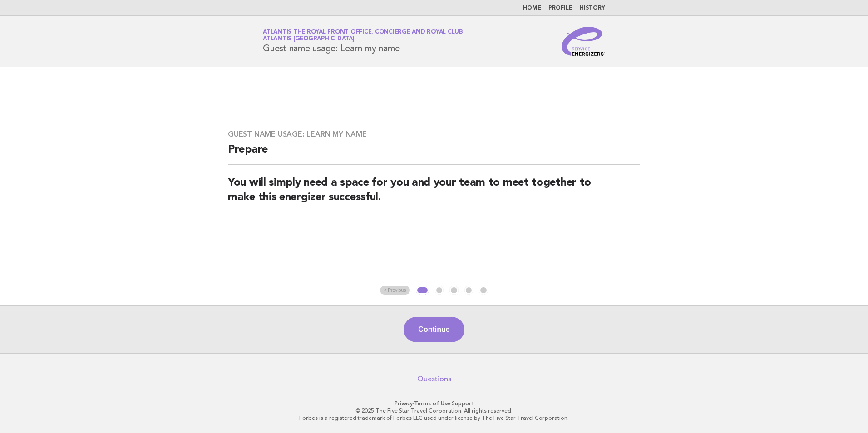 The image size is (868, 433). Describe the element at coordinates (404, 403) in the screenshot. I see `a: Privacy` at that location.